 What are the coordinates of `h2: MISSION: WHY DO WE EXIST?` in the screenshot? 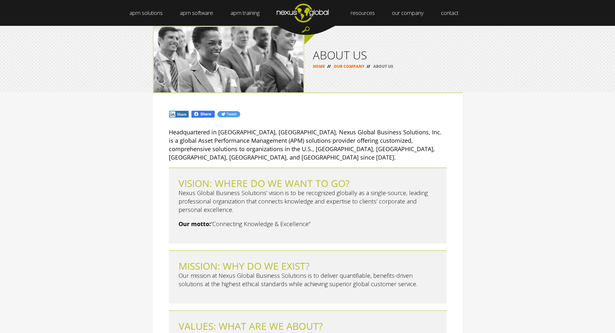 It's located at (308, 266).